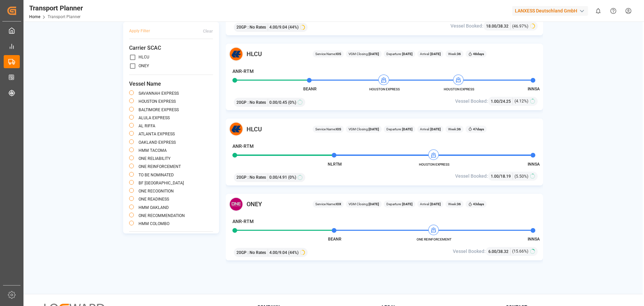  Describe the element at coordinates (478, 53) in the screenshot. I see `b: 48 days` at that location.